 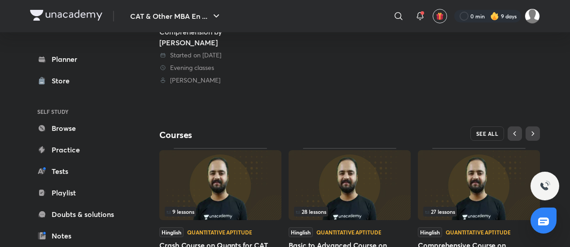 What do you see at coordinates (440, 212) in the screenshot?
I see `span: 27 lessons` at bounding box center [440, 212].